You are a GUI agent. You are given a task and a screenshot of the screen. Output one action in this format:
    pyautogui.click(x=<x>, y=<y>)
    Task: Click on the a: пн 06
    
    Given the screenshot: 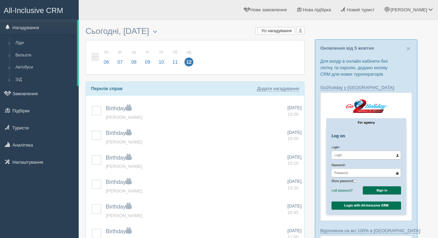 What is the action you would take?
    pyautogui.click(x=107, y=57)
    